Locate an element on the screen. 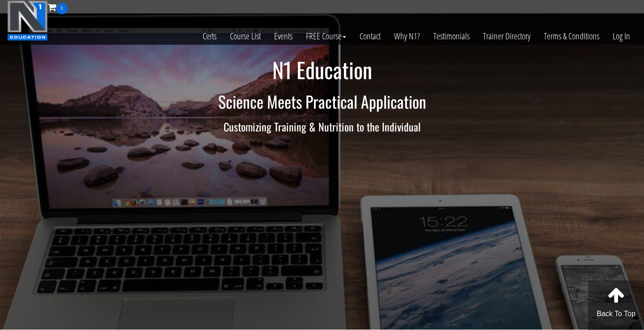 Image resolution: width=644 pixels, height=330 pixels. h2: Science Meets Practical Application is located at coordinates (322, 101).